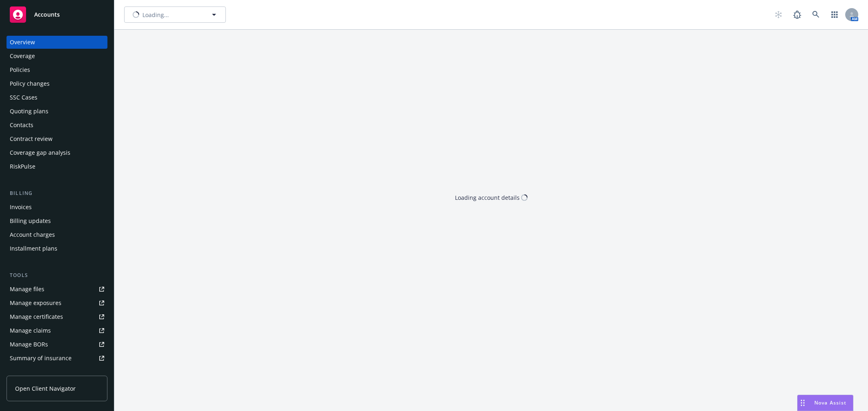 The width and height of the screenshot is (868, 411). I want to click on a: Accounts, so click(57, 14).